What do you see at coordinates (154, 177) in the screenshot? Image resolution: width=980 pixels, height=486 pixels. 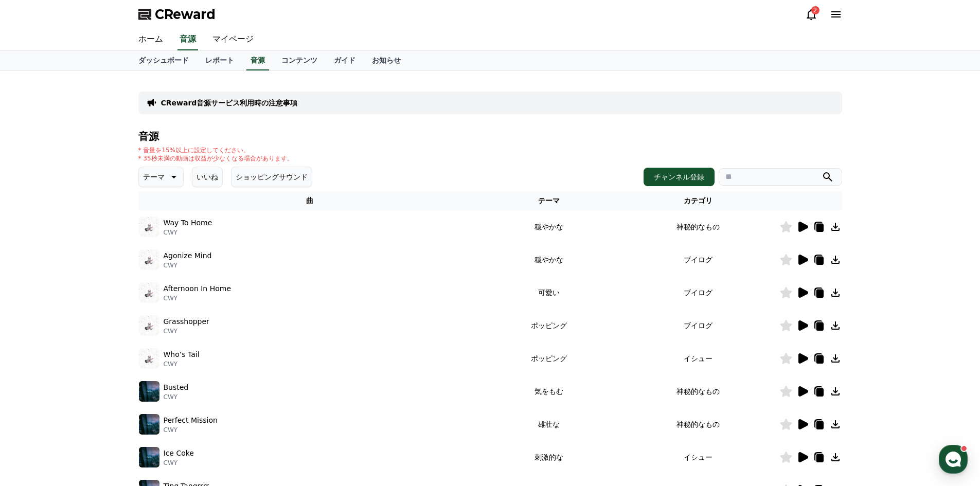 I see `p: テーマ` at bounding box center [154, 177].